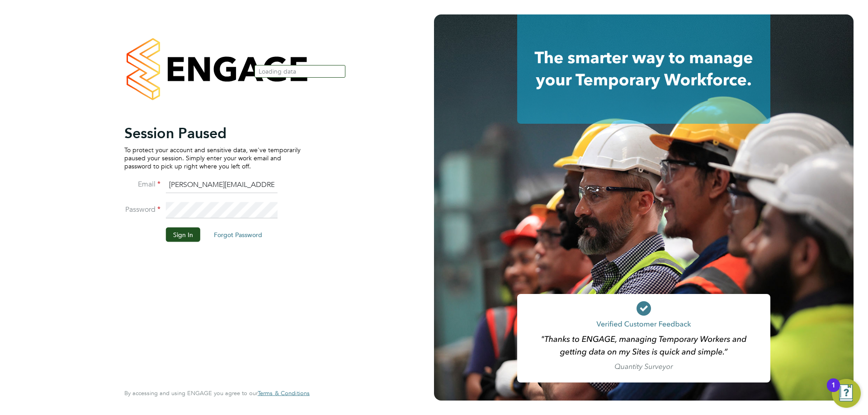 The image size is (868, 415). Describe the element at coordinates (217, 393) in the screenshot. I see `span: By accessing and using ENGAGE you agree to our` at that location.